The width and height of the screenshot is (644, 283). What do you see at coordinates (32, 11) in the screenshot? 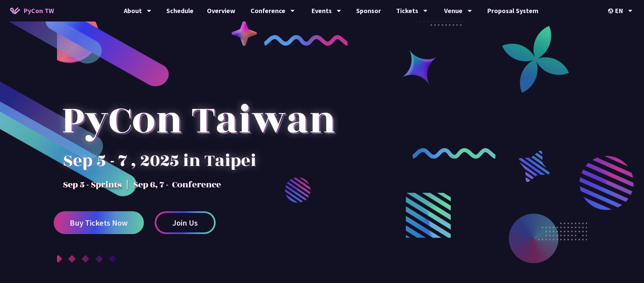
I see `a: PyCon TW` at bounding box center [32, 11].